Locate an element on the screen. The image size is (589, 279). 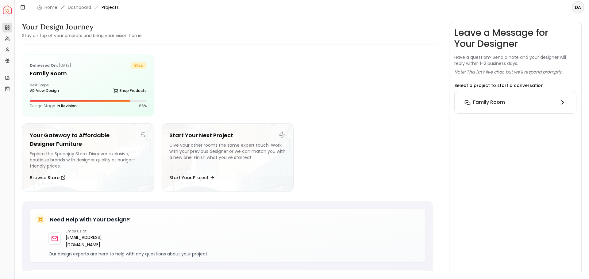
h3: Your Design Journey is located at coordinates (82, 27).